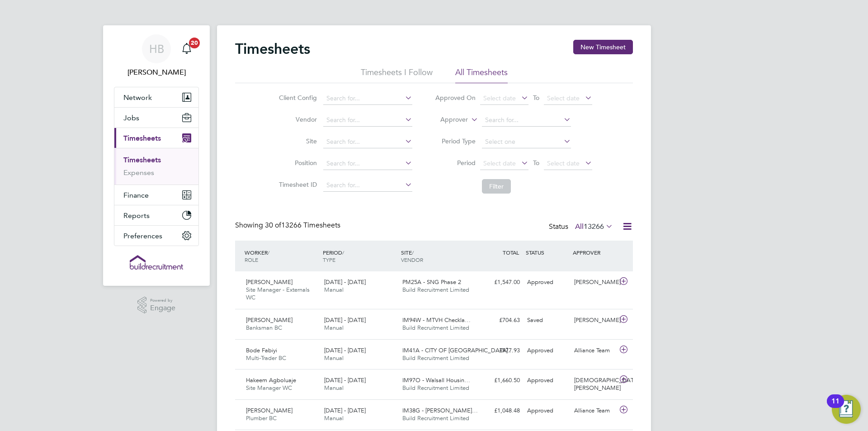 The image size is (868, 431). Describe the element at coordinates (436, 319) in the screenshot. I see `span: IM94W - MTVH Checkla…` at that location.